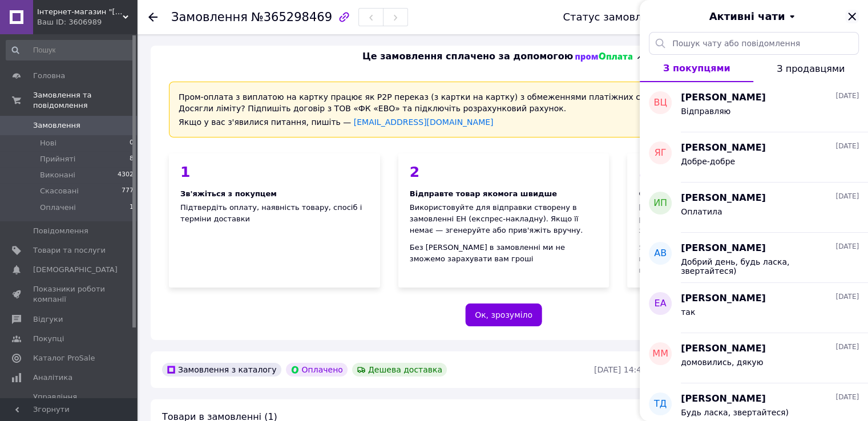 The height and width of the screenshot is (421, 868). What do you see at coordinates (707, 161) in the screenshot?
I see `span: Добре-добре` at bounding box center [707, 161].